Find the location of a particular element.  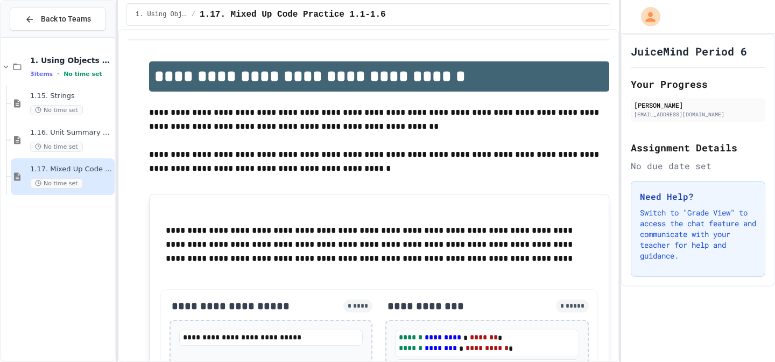

div: My Account is located at coordinates (646, 17).